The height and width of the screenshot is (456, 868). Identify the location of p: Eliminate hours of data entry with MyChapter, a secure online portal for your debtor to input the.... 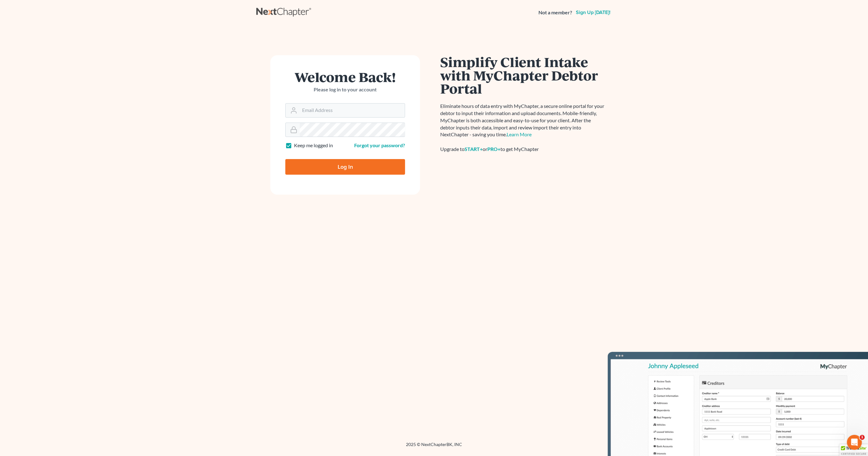
(523, 121).